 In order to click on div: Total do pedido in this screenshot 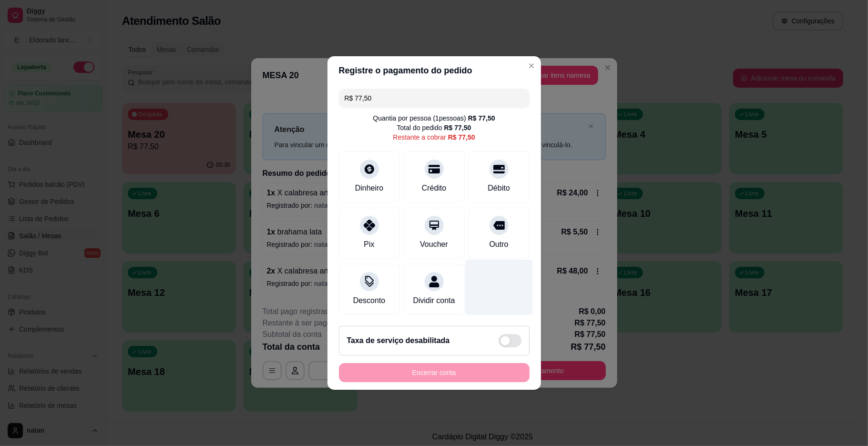, I will do `click(434, 128)`.